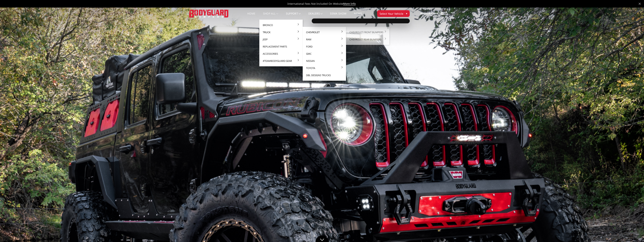  Describe the element at coordinates (324, 39) in the screenshot. I see `a: Ram` at that location.